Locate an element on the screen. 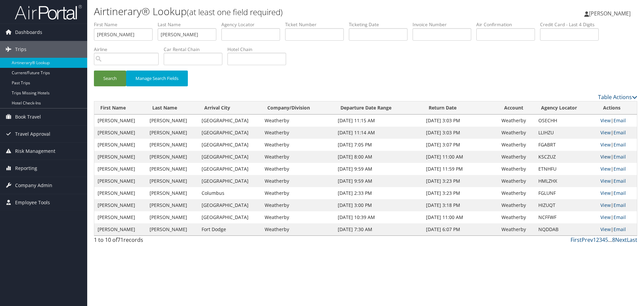 The height and width of the screenshot is (306, 644). td: LLIHZU is located at coordinates (566, 133).